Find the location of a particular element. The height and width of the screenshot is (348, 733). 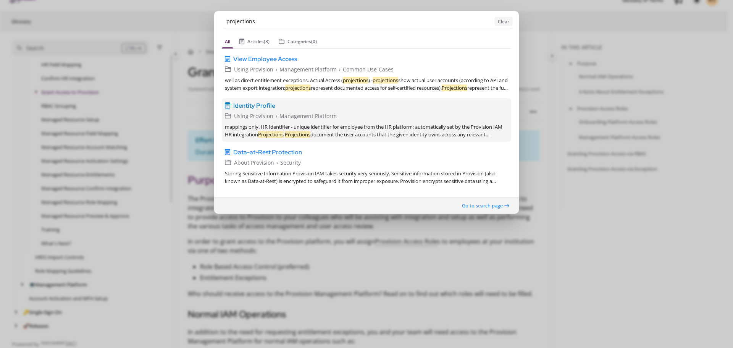

a: Identity ProfileUsing Provision›Management Platformmappings only. HR Identifier - unique identifi... is located at coordinates (366, 119).